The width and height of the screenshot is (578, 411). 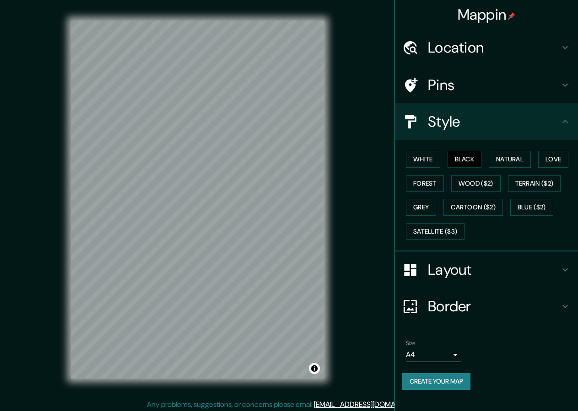 I want to click on button: Grey, so click(x=421, y=207).